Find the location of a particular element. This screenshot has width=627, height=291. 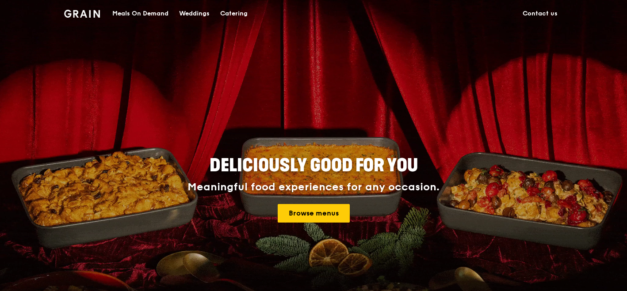

img: Grain is located at coordinates (82, 14).